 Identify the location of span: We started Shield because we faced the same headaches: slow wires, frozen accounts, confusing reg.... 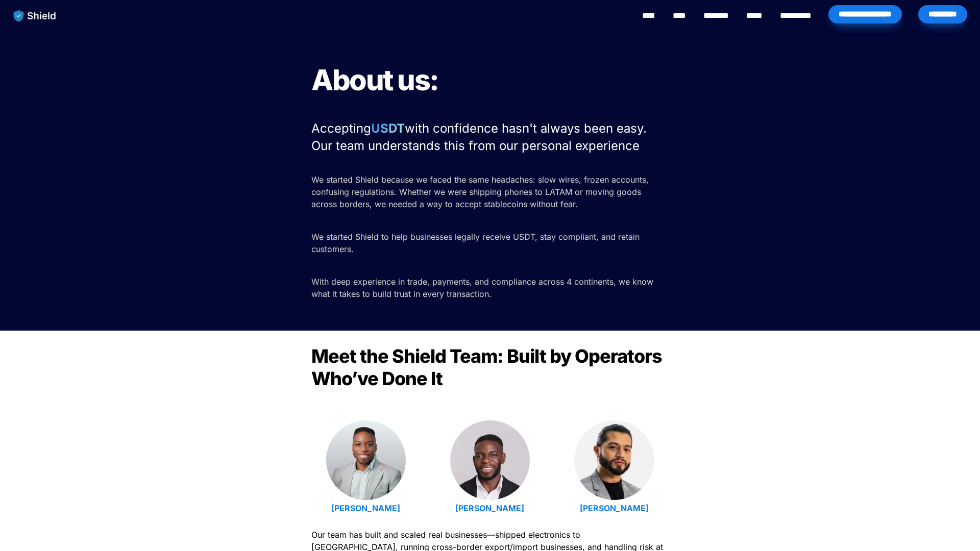
(481, 192).